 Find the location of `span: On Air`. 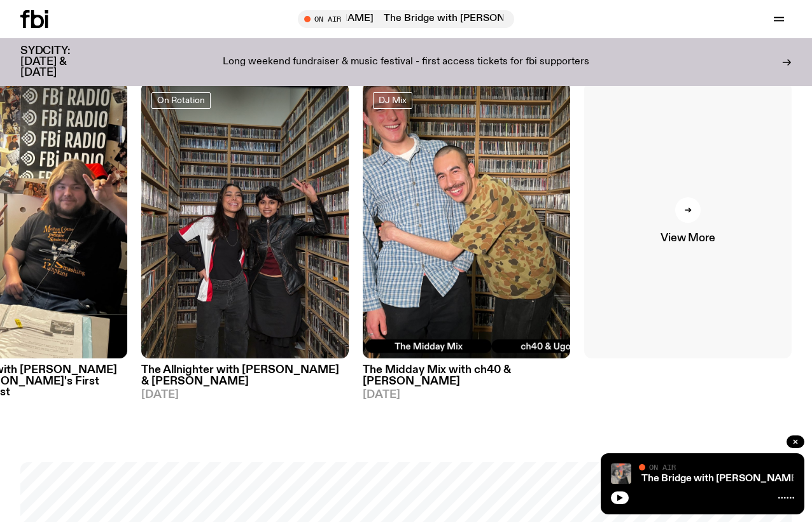

span: On Air is located at coordinates (663, 467).